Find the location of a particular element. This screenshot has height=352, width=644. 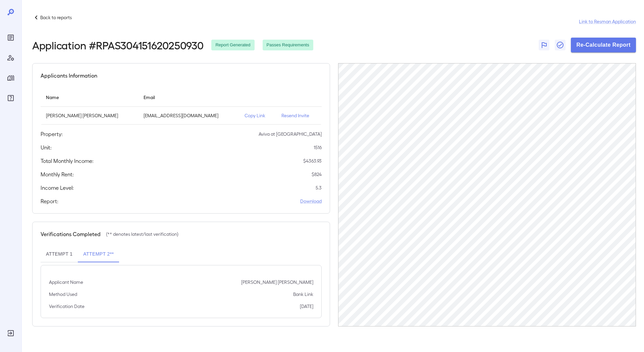

table: simple table is located at coordinates (181, 106).